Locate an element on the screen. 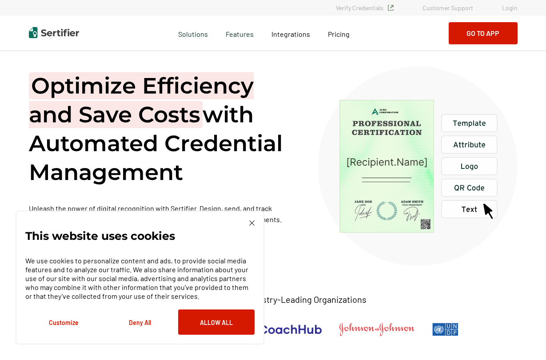 The width and height of the screenshot is (546, 360). a: Pricing is located at coordinates (338, 33).